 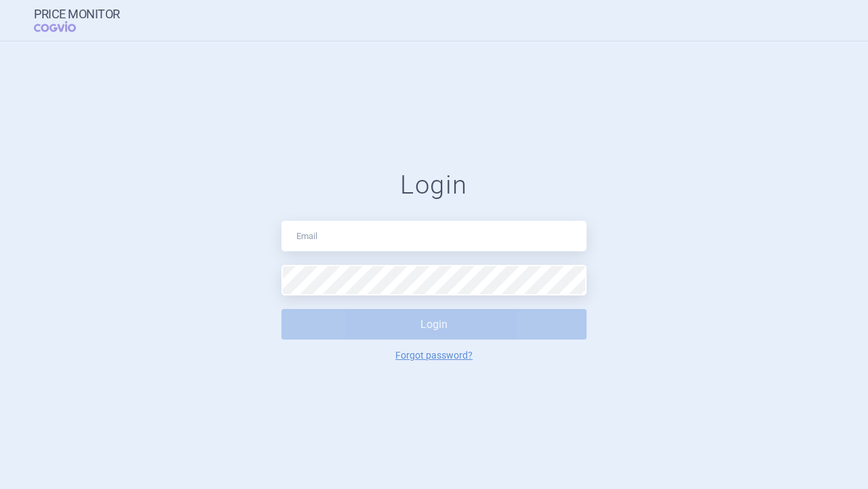 I want to click on a: Price MonitorCOGVIO, so click(x=76, y=20).